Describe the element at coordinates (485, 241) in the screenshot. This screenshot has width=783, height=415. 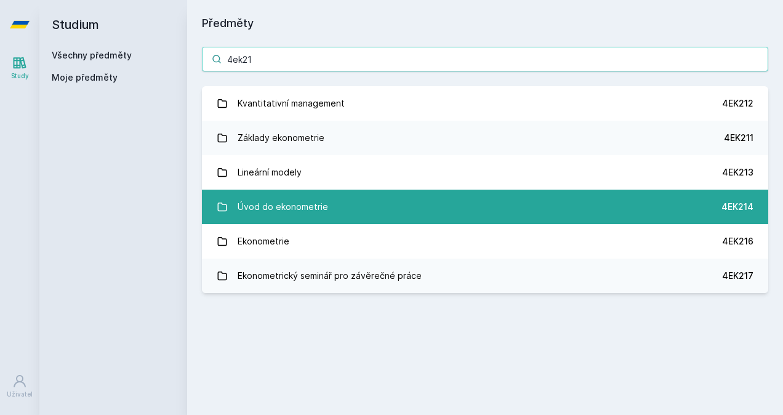
I see `a: Ekonometrie 4EK216` at that location.